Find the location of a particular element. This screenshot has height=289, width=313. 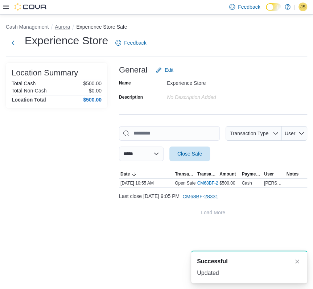

h3: General is located at coordinates (133, 70).